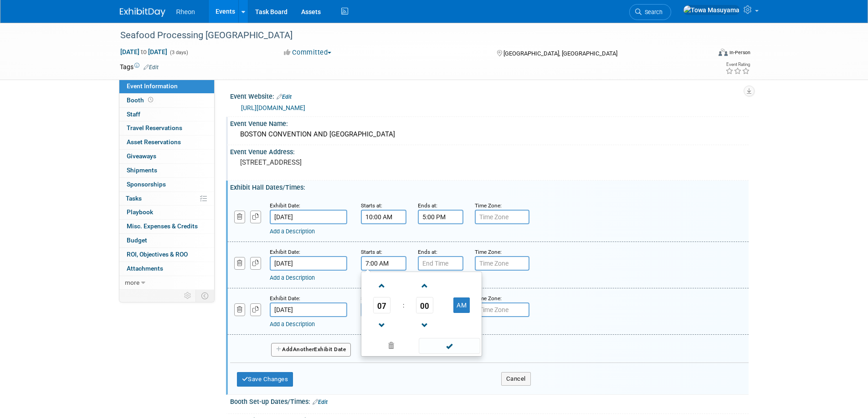 Image resolution: width=868 pixels, height=418 pixels. Describe the element at coordinates (134, 198) in the screenshot. I see `span: Tasks` at that location.